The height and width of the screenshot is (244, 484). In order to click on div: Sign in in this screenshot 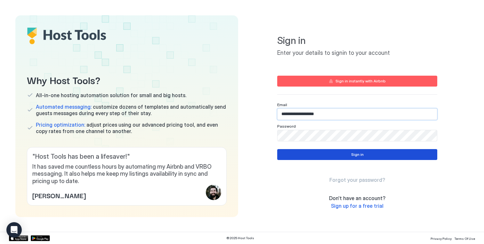, I will do `click(357, 154)`.